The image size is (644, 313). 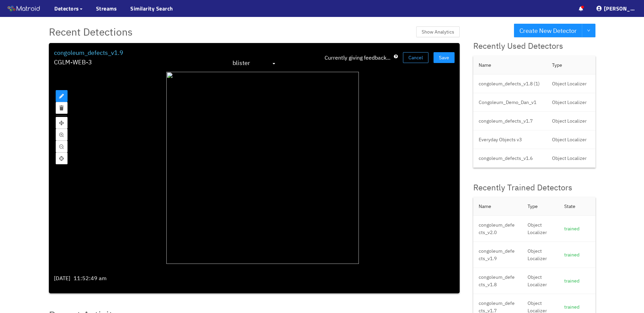 What do you see at coordinates (61, 123) in the screenshot?
I see `button: pan` at bounding box center [61, 123].